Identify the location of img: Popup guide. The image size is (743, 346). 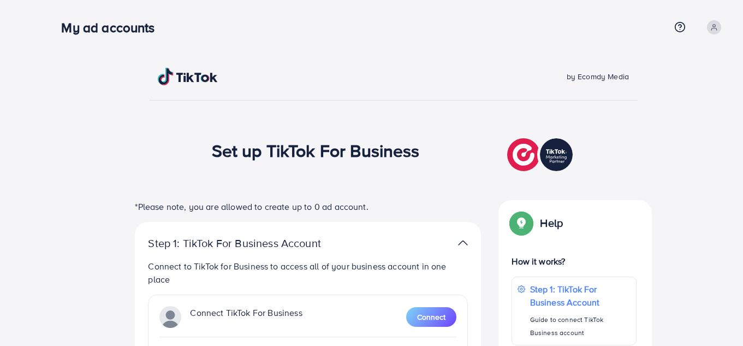
(521, 223).